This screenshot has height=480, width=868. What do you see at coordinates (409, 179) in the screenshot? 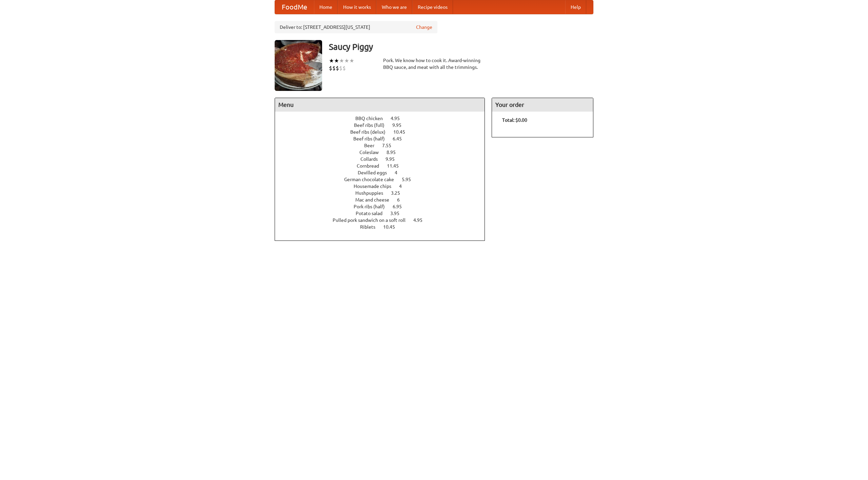
I see `span: 5.95` at bounding box center [409, 179].